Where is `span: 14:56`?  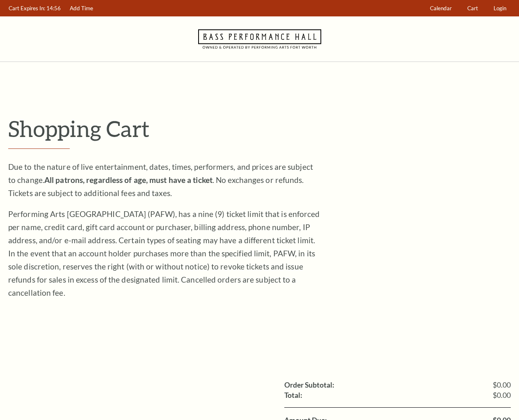 span: 14:56 is located at coordinates (54, 8).